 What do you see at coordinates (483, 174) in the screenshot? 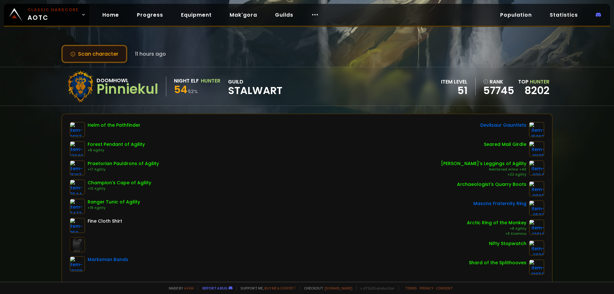
I see `div: +22 Agility` at bounding box center [483, 174].